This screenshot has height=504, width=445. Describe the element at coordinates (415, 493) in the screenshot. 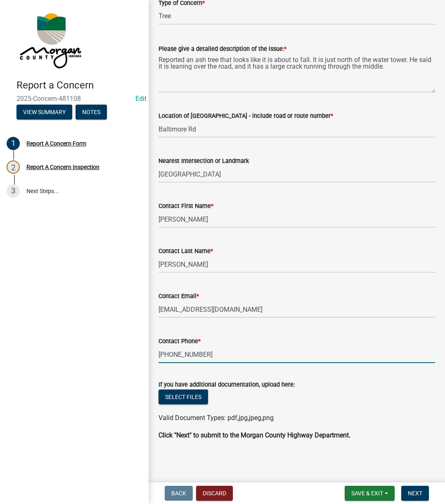

I see `button: Next` at that location.